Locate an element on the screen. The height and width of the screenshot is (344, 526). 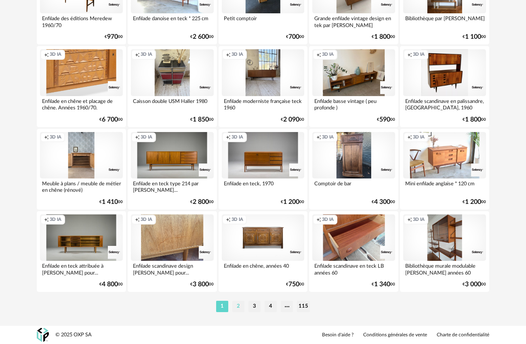
li: 3 is located at coordinates (254, 306).